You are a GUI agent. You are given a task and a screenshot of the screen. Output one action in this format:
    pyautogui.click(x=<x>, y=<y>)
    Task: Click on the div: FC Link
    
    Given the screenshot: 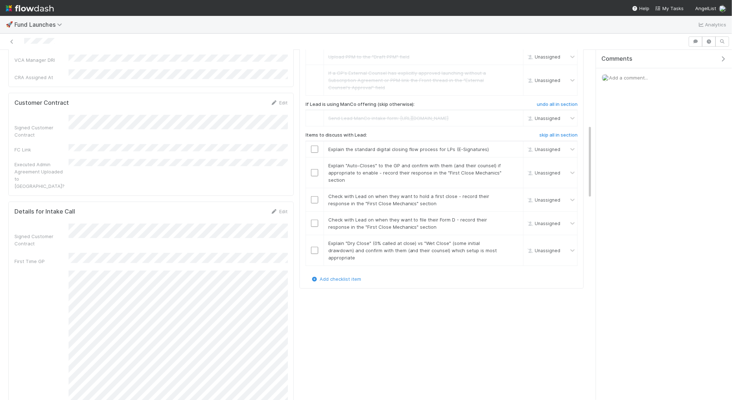 What is the action you would take?
    pyautogui.click(x=42, y=149)
    